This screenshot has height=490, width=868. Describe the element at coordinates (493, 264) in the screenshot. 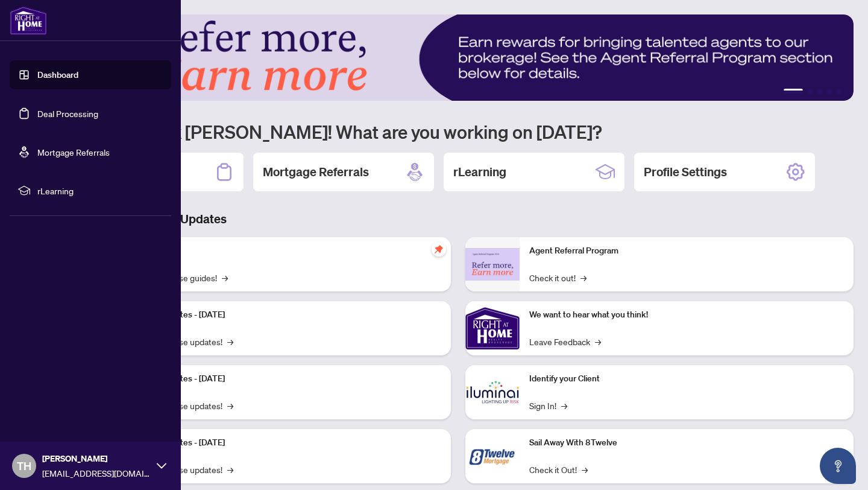

I see `img: Agent Referral Program` at that location.